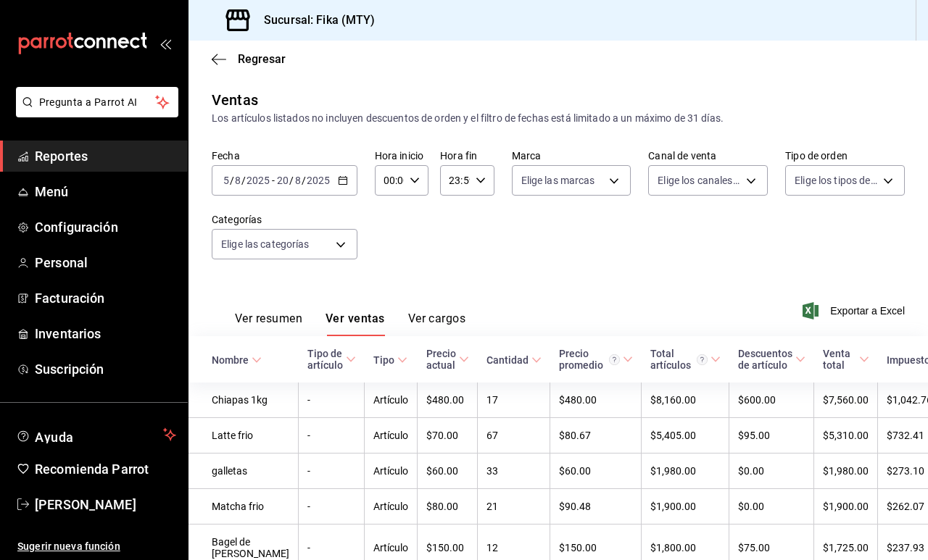 The height and width of the screenshot is (560, 928). What do you see at coordinates (685, 436) in the screenshot?
I see `td: $5,405.00` at bounding box center [685, 436].